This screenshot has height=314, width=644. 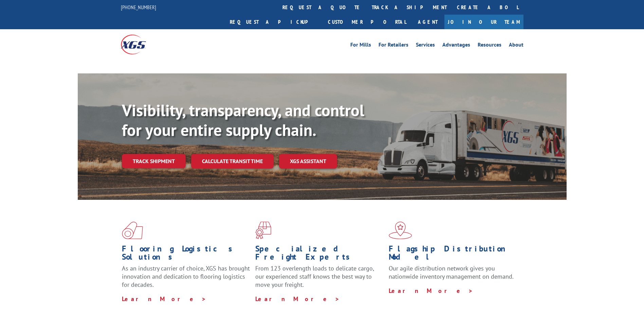 What do you see at coordinates (186, 254) in the screenshot?
I see `h1: Flooring Logistics Solutions` at bounding box center [186, 254].